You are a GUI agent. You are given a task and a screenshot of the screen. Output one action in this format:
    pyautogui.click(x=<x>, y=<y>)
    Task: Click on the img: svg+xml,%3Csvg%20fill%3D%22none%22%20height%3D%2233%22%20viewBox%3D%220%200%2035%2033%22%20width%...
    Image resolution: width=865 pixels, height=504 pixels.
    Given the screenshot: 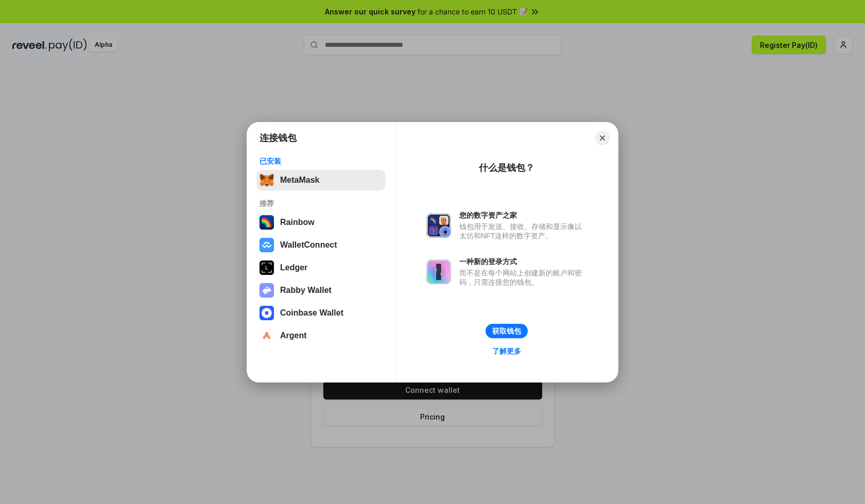 What is the action you would take?
    pyautogui.click(x=266, y=180)
    